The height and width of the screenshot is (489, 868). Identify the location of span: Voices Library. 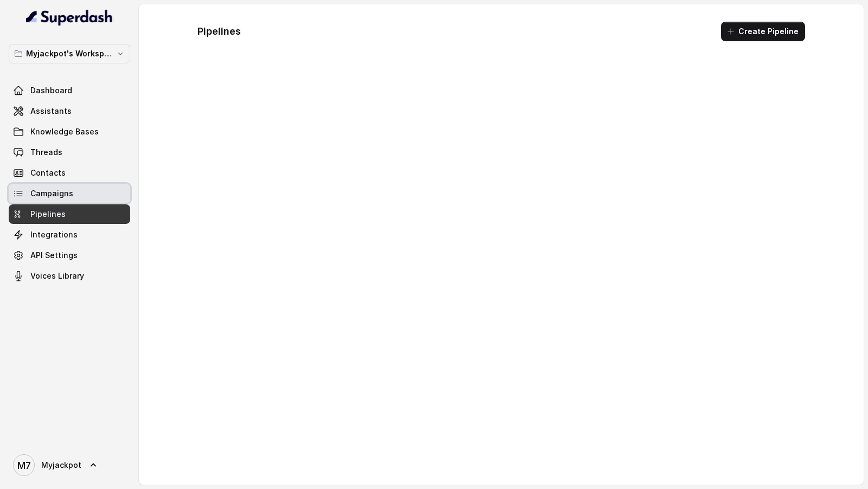
(57, 276).